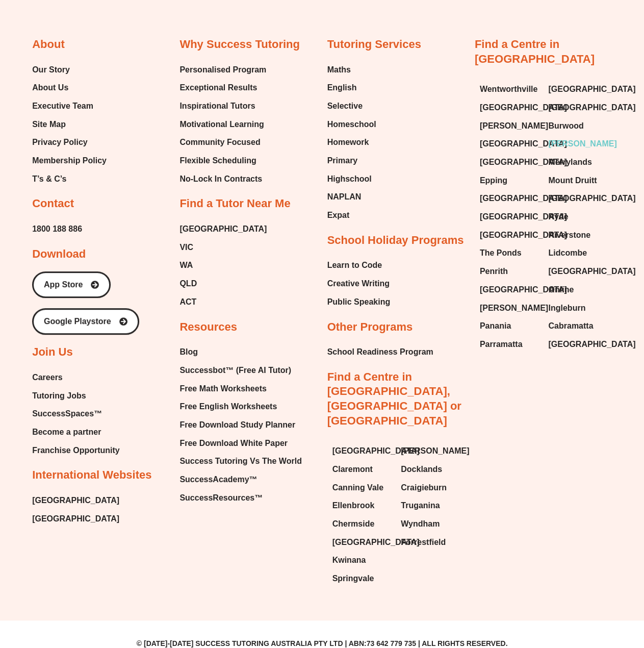 This screenshot has height=648, width=644. Describe the element at coordinates (509, 271) in the screenshot. I see `a: Penrith` at that location.